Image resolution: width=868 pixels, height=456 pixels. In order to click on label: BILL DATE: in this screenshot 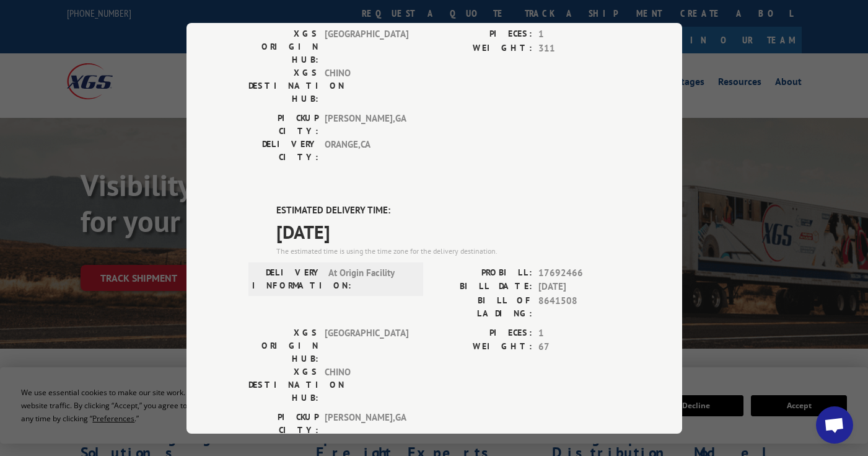, I will do `click(483, 287)`.